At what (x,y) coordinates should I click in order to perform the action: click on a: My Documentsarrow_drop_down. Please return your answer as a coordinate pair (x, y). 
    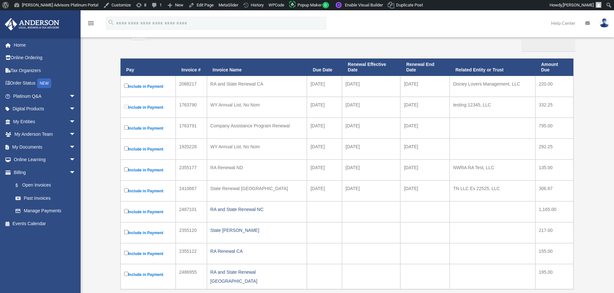
    Looking at the image, I should click on (45, 147).